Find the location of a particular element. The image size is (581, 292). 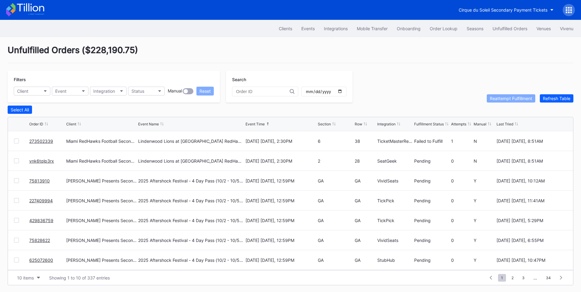

div: Fulfillment Status is located at coordinates (429, 124).